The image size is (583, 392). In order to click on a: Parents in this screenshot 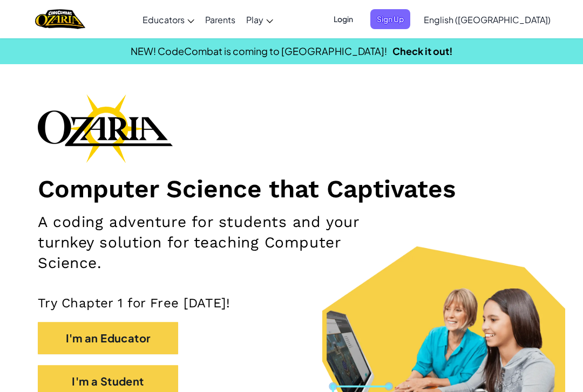, I will do `click(220, 20)`.